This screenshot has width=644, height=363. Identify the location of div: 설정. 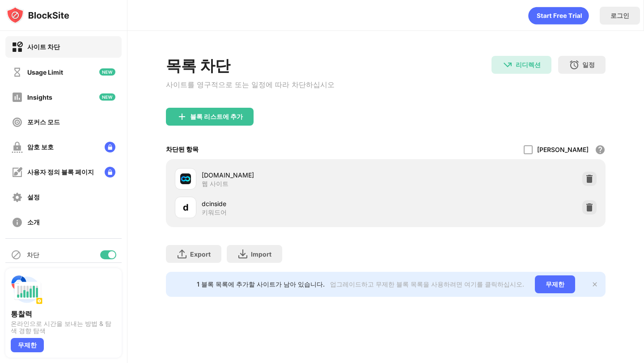
(33, 197).